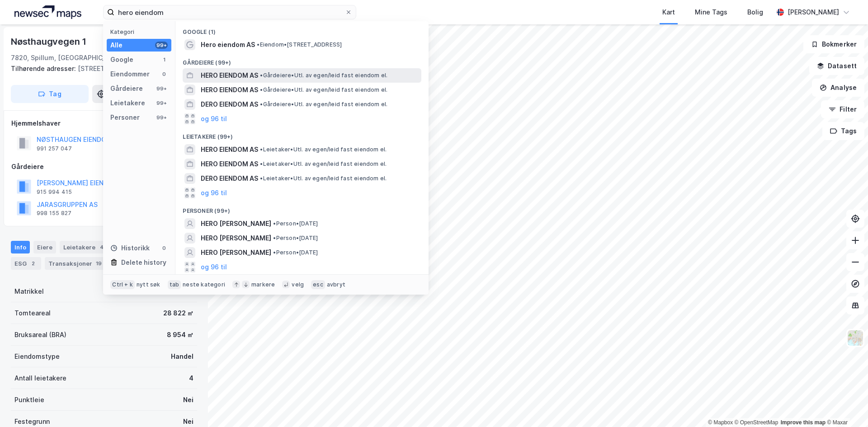 This screenshot has height=427, width=868. What do you see at coordinates (44, 68) in the screenshot?
I see `span: Tilhørende adresser:` at bounding box center [44, 68].